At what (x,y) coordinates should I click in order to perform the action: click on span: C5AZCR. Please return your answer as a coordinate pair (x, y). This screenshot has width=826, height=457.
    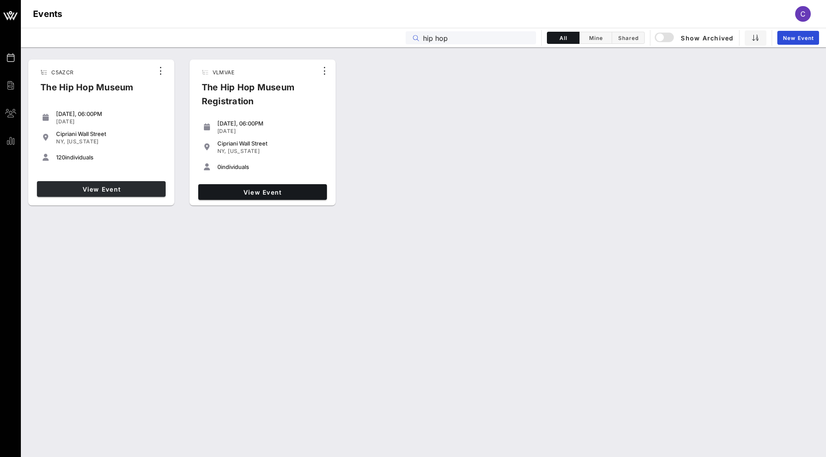
    Looking at the image, I should click on (62, 72).